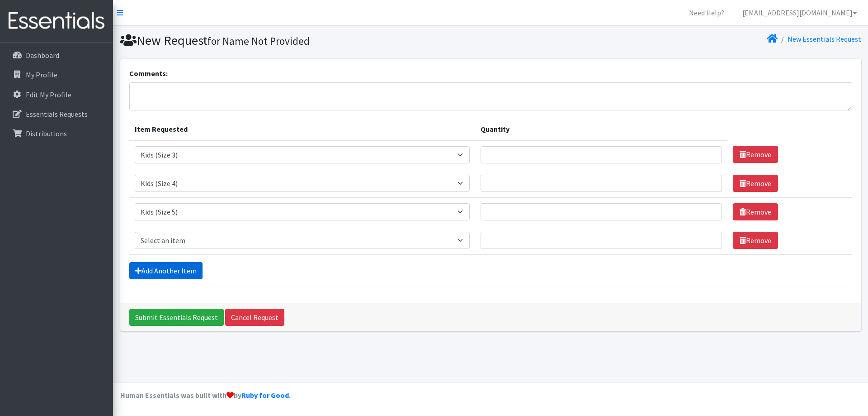  What do you see at coordinates (166, 270) in the screenshot?
I see `a: Add Another Item` at bounding box center [166, 270].